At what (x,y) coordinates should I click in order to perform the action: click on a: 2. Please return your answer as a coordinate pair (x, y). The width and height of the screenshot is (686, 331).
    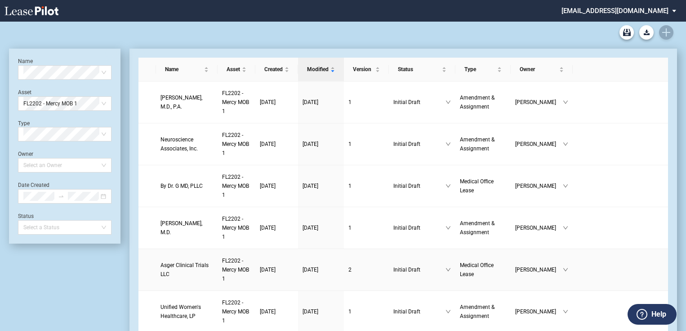
    Looking at the image, I should click on (367, 269).